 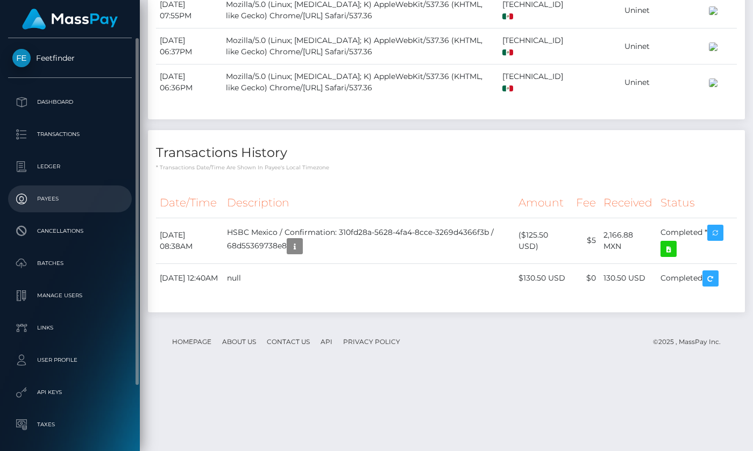 What do you see at coordinates (369, 240) in the screenshot?
I see `td: HSBC Mexico / Confirmation: 310fd28a-5628-4fa4-8cce-3269d4366f3b / 68d55369738e8` at bounding box center [369, 240].